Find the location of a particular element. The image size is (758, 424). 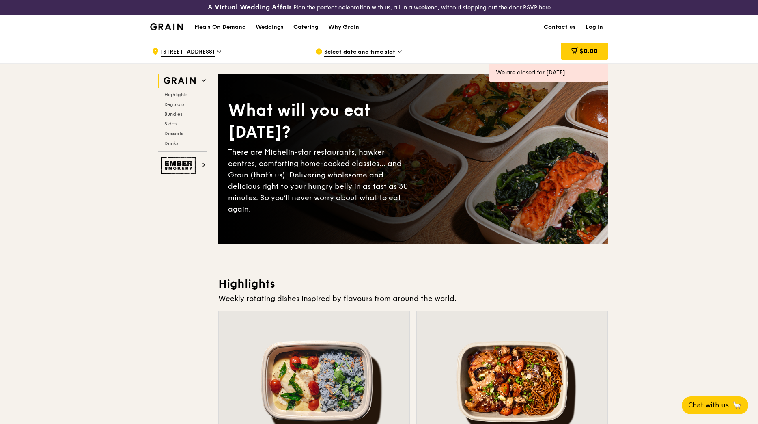

span: Regulars is located at coordinates (174, 104).